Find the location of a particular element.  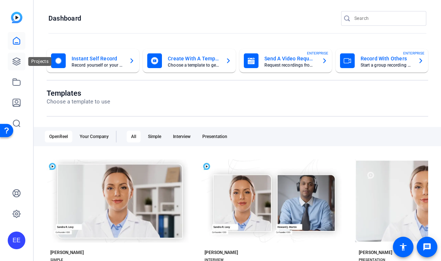

div: Projects is located at coordinates (40, 61).